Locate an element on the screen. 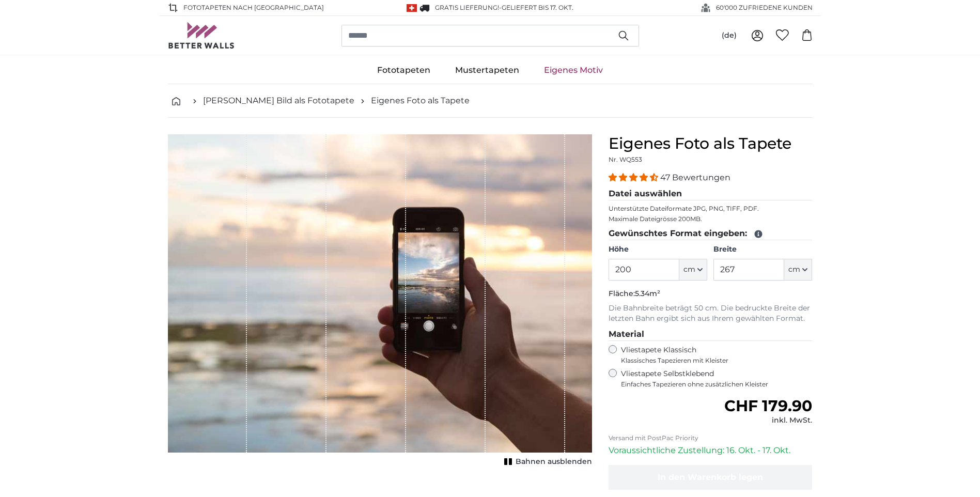  a: Eigenes Foto als Tapete is located at coordinates (420, 101).